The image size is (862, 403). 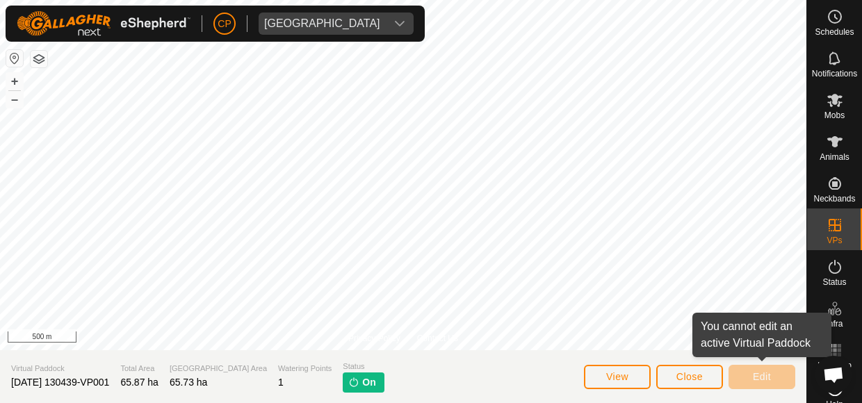 I want to click on button: Reset Map, so click(x=15, y=58).